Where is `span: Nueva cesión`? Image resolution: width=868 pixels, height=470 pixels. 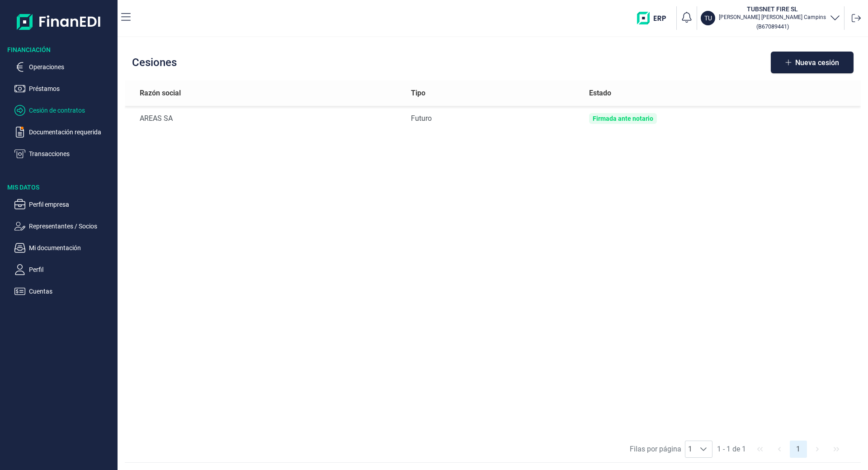
span: Nueva cesión is located at coordinates (817, 62).